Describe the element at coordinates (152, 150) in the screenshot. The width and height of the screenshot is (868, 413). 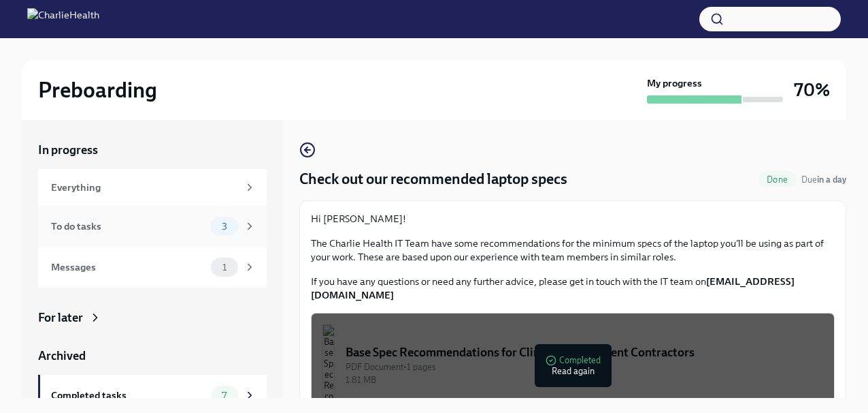
I see `div: In progress` at that location.